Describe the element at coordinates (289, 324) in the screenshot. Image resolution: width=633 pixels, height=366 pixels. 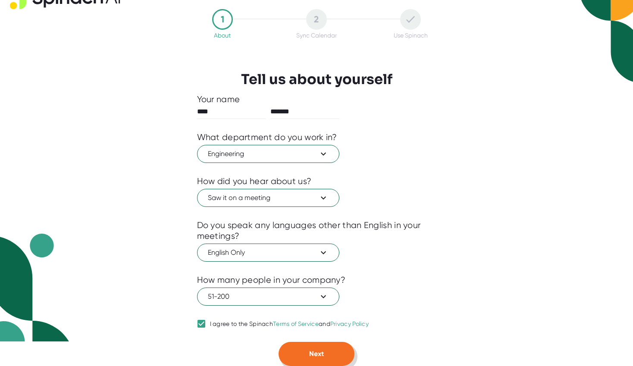
I see `div: I agree to the Spinach and` at that location.